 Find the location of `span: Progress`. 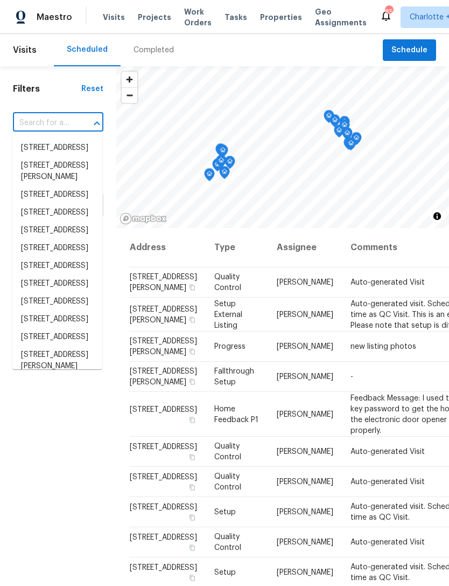

span: Progress is located at coordinates (230, 346).